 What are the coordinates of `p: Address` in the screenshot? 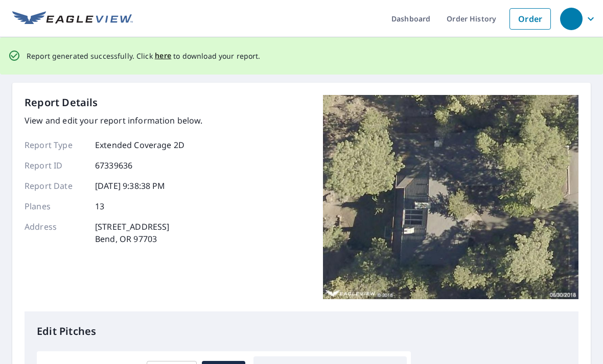 It's located at (55, 233).